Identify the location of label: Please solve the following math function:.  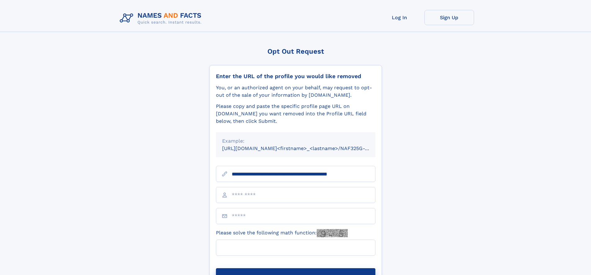
(282, 233).